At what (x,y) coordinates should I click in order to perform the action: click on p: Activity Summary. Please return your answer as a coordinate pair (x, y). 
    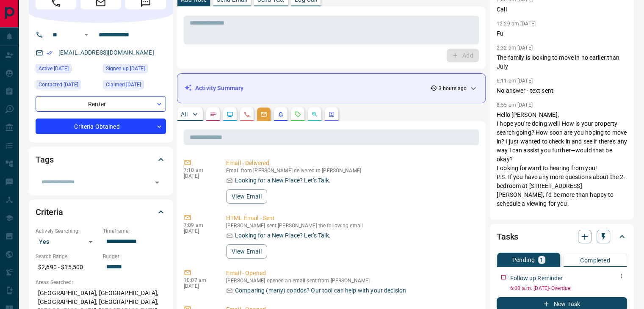
    Looking at the image, I should click on (219, 88).